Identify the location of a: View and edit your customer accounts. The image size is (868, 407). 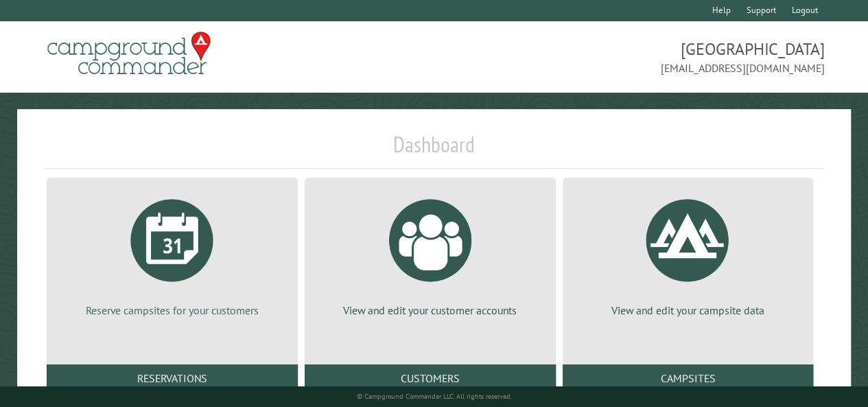
(430, 253).